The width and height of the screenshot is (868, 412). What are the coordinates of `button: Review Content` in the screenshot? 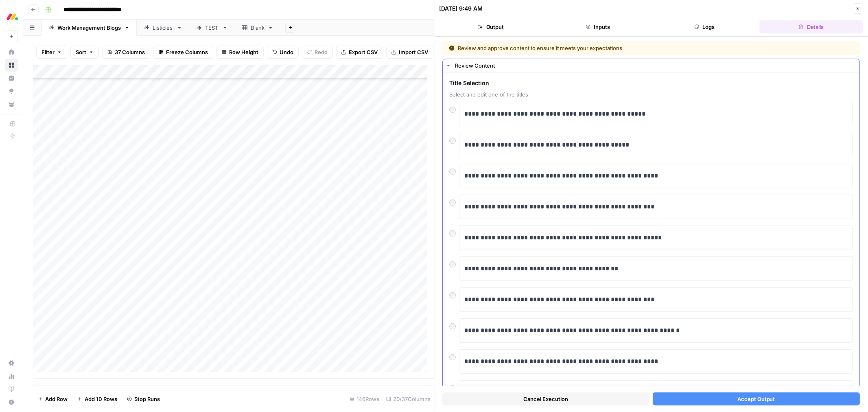 It's located at (652, 66).